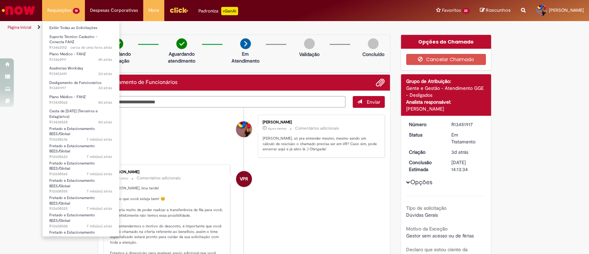 This screenshot has width=589, height=254. What do you see at coordinates (427, 228) in the screenshot?
I see `b: Motivo da Exceção` at bounding box center [427, 228].